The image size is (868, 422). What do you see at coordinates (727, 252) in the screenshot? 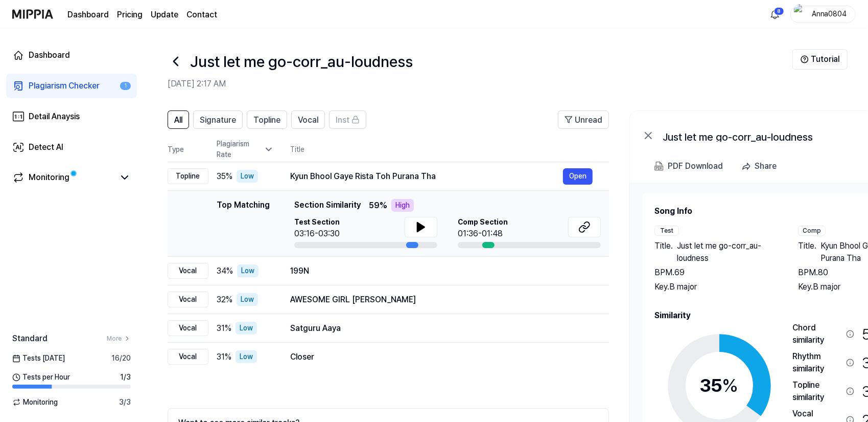
I see `span: Just let me go-corr_au-loudness` at bounding box center [727, 252].